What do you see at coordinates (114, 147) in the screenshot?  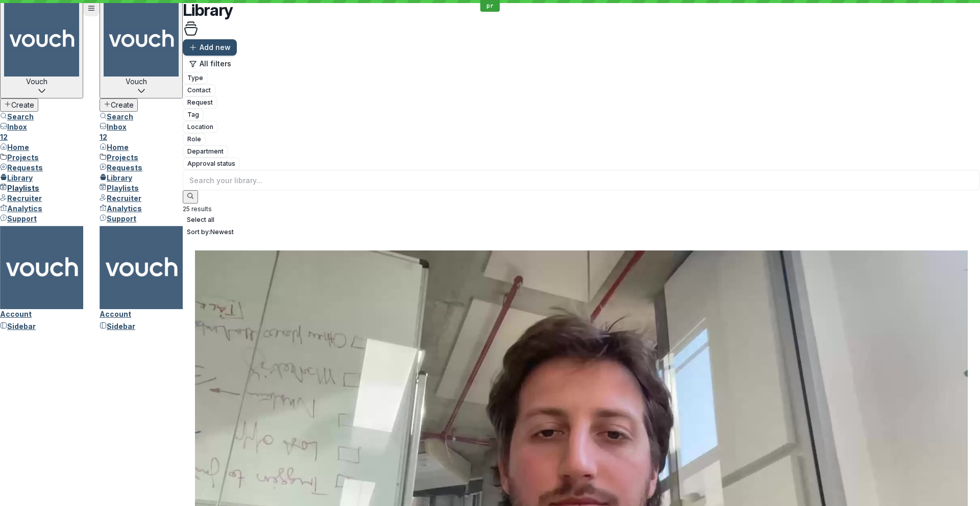 I see `a: Home` at bounding box center [114, 147].